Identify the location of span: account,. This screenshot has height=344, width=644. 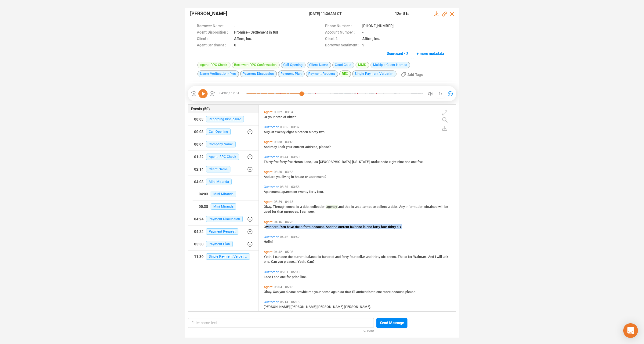
(398, 292).